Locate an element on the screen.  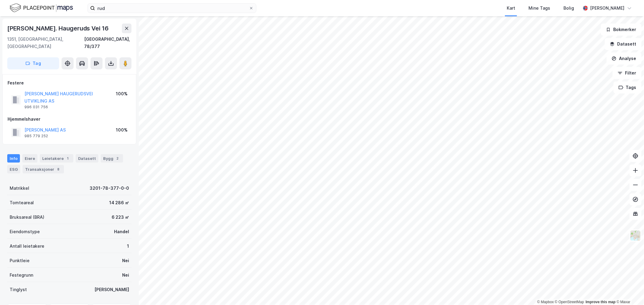
input: Søk på adresse, matrikkel, gårdeiere, leietakere eller personer is located at coordinates (172, 8).